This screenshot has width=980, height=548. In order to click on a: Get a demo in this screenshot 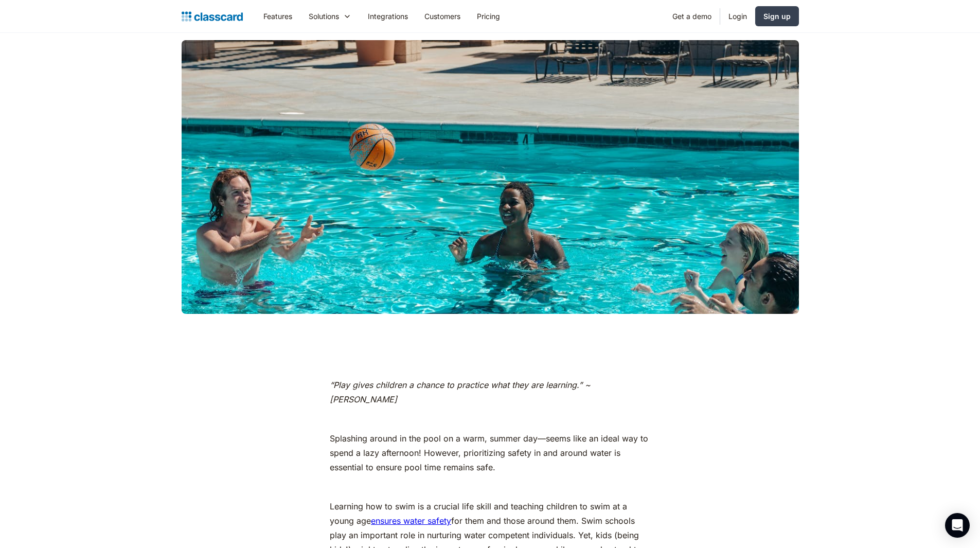, I will do `click(692, 16)`.